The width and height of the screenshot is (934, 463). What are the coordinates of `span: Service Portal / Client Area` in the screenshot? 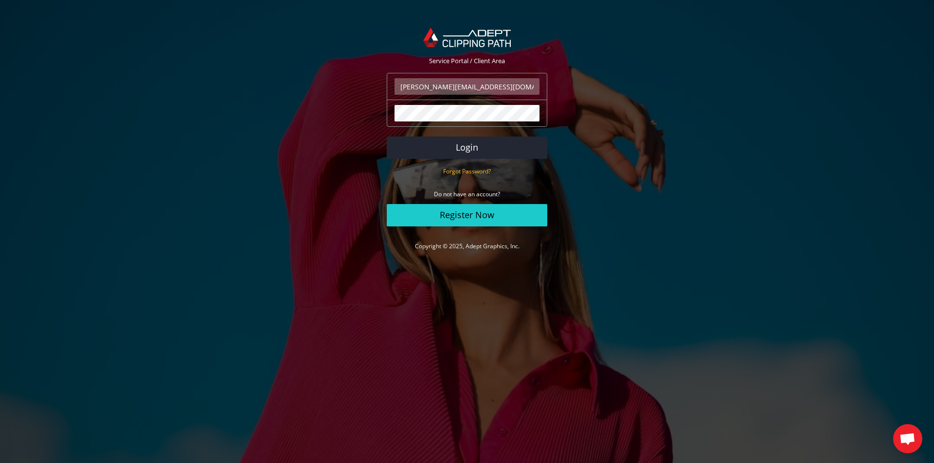 It's located at (467, 61).